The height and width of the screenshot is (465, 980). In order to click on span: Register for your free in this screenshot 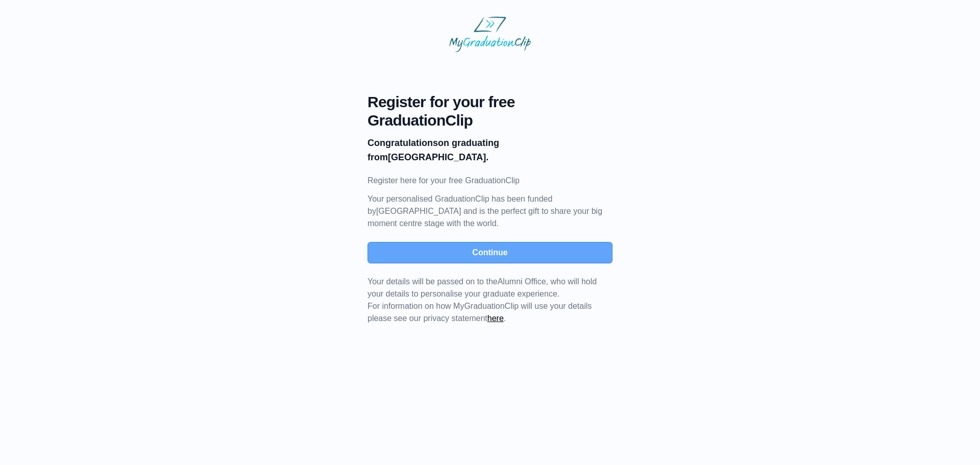, I will do `click(490, 102)`.